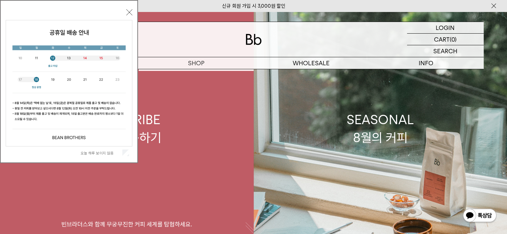 Image resolution: width=507 pixels, height=234 pixels. What do you see at coordinates (196, 63) in the screenshot?
I see `p: SHOP` at bounding box center [196, 63].